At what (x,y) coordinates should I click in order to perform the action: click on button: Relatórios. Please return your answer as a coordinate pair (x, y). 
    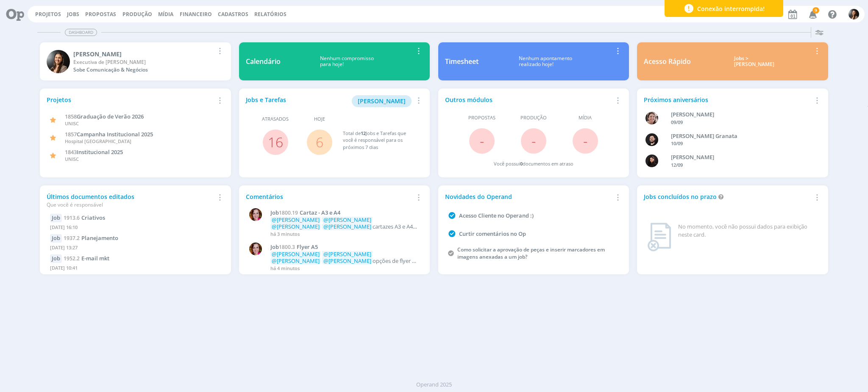
    Looking at the image, I should click on (270, 14).